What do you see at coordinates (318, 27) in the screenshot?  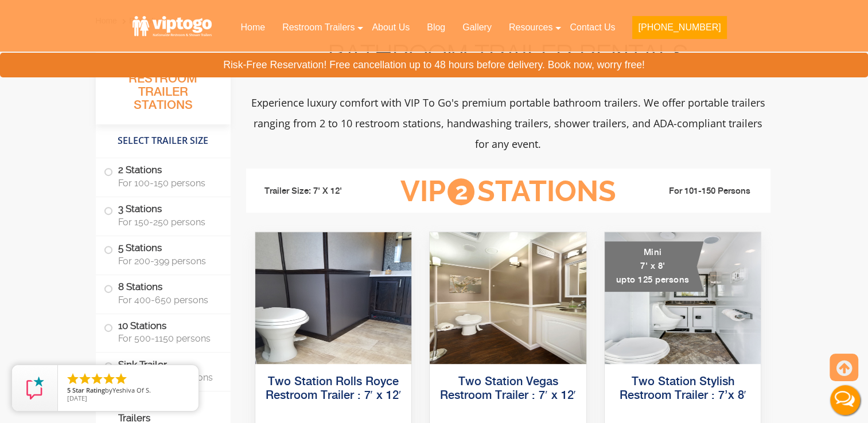 I see `a: Restroom Trailers` at bounding box center [318, 27].